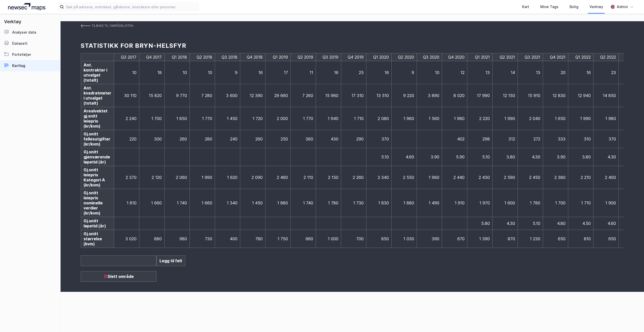  Describe the element at coordinates (534, 95) in the screenshot. I see `span: 15 910` at that location.